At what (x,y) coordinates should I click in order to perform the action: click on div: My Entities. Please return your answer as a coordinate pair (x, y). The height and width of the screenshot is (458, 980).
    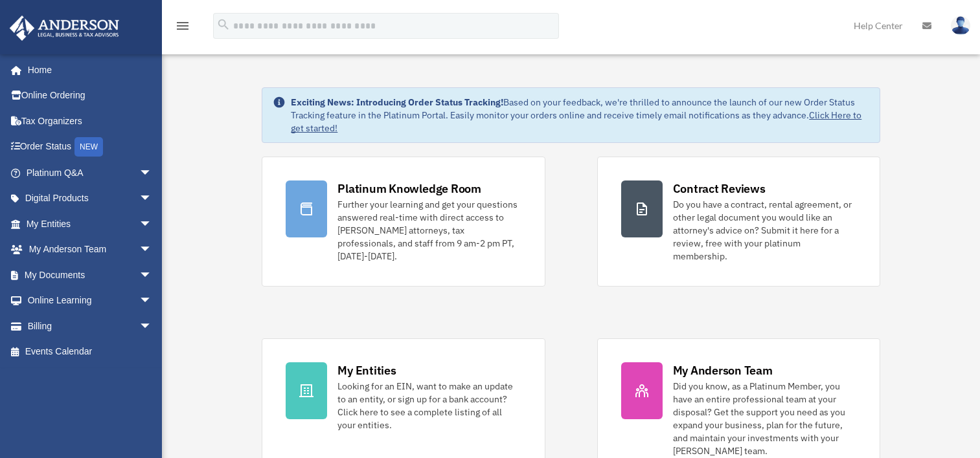
    Looking at the image, I should click on (367, 370).